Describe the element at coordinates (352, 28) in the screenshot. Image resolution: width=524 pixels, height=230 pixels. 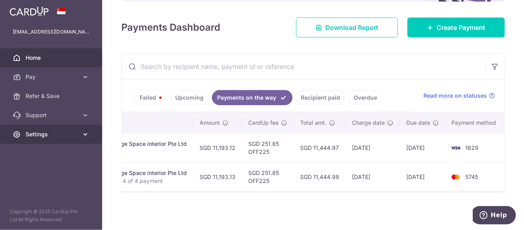
I see `span: Download Report` at that location.